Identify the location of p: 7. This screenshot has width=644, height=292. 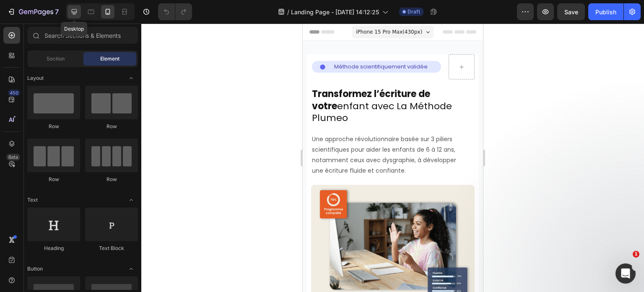
(57, 12).